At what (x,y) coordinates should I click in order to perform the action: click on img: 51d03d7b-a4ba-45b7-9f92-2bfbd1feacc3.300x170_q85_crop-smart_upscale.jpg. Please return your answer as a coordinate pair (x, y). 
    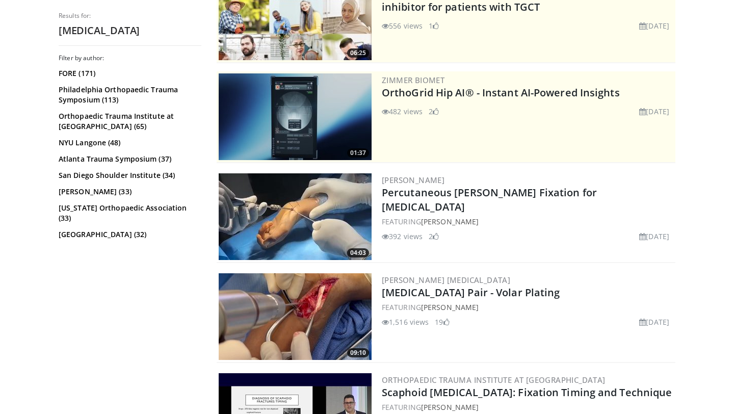
    Looking at the image, I should click on (295, 117).